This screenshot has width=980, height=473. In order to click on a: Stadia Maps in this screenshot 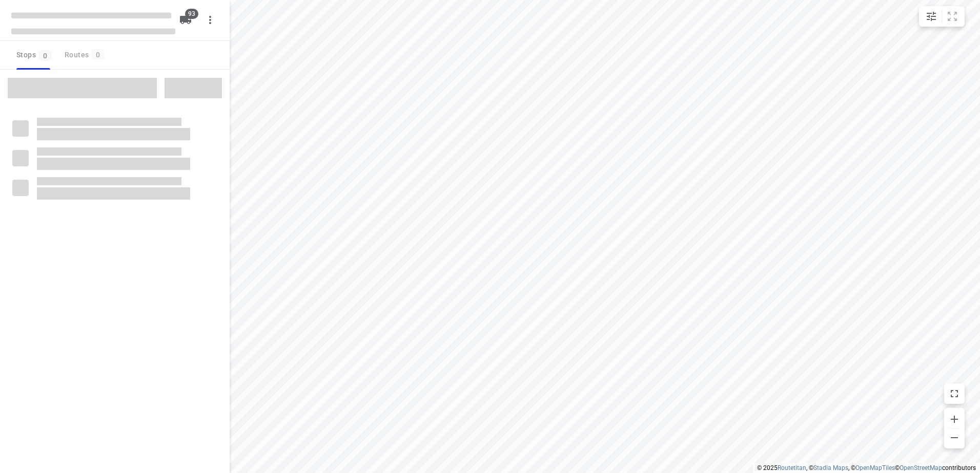, I will do `click(831, 468)`.